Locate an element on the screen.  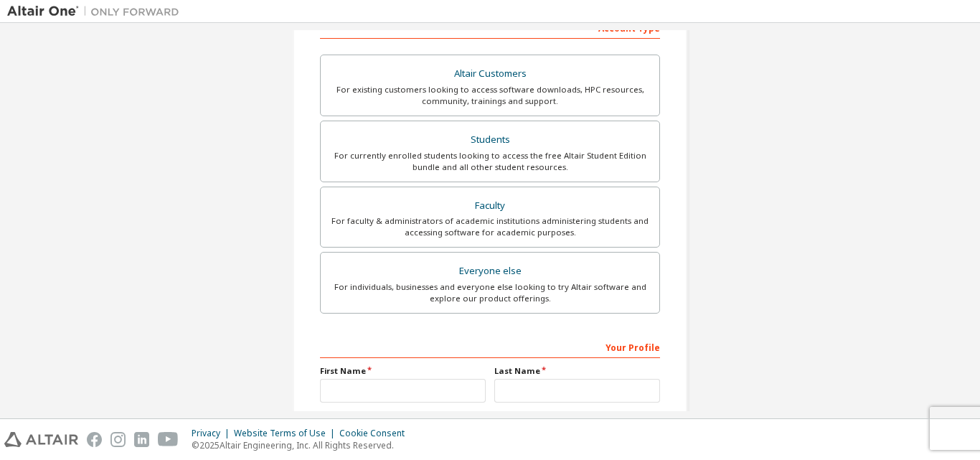
label: Last Name is located at coordinates (577, 371).